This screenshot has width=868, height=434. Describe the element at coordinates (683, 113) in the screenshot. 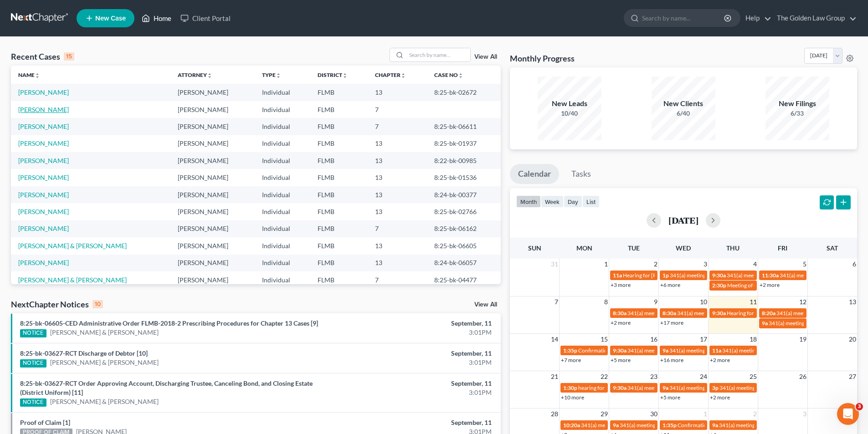

I see `div: 6/40` at that location.